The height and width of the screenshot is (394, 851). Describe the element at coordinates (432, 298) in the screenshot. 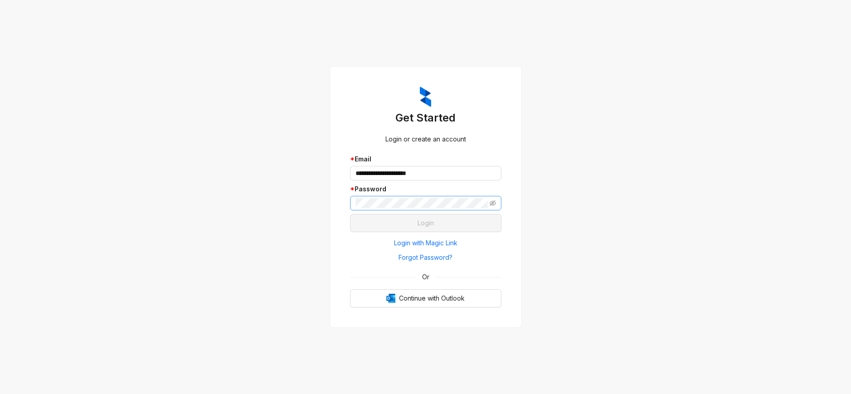

I see `span: Continue with Outlook` at that location.